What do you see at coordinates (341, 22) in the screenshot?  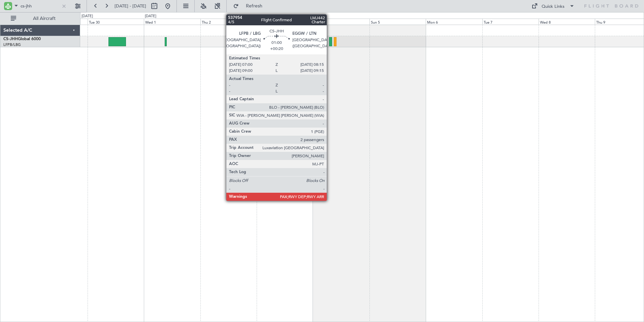 I see `div: Sat 4` at bounding box center [341, 22].